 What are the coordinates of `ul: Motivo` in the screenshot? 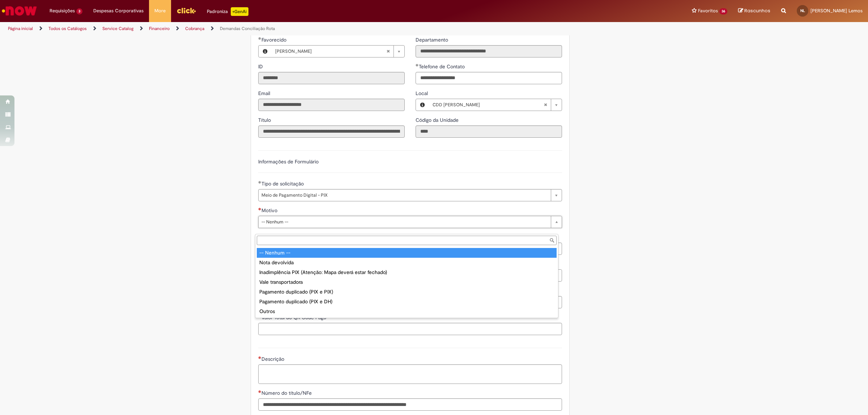 It's located at (406, 282).